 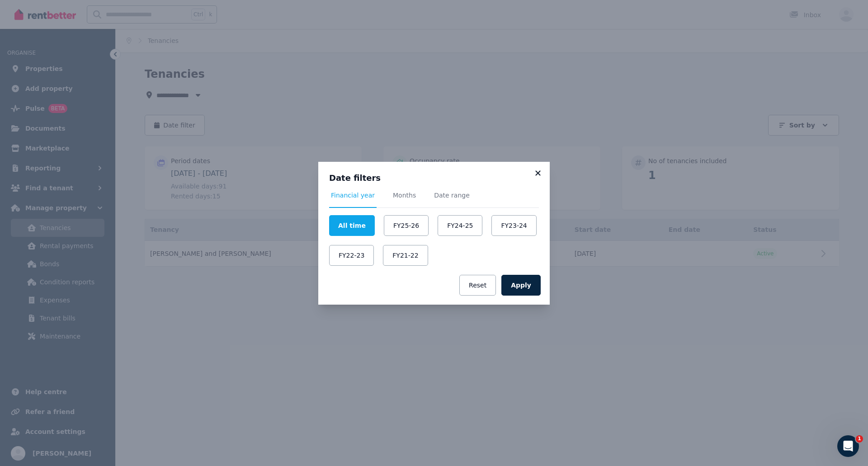 What do you see at coordinates (521, 286) in the screenshot?
I see `button: Apply` at bounding box center [521, 286].